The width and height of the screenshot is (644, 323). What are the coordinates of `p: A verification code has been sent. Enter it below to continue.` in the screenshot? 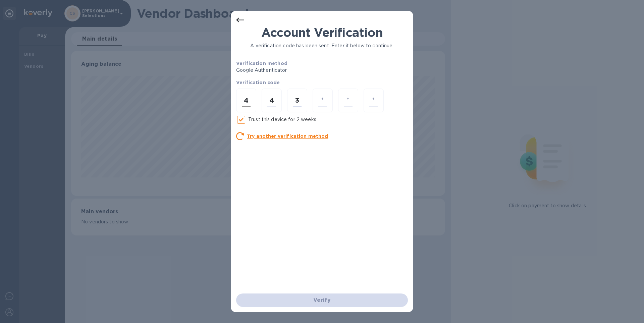 It's located at (322, 45).